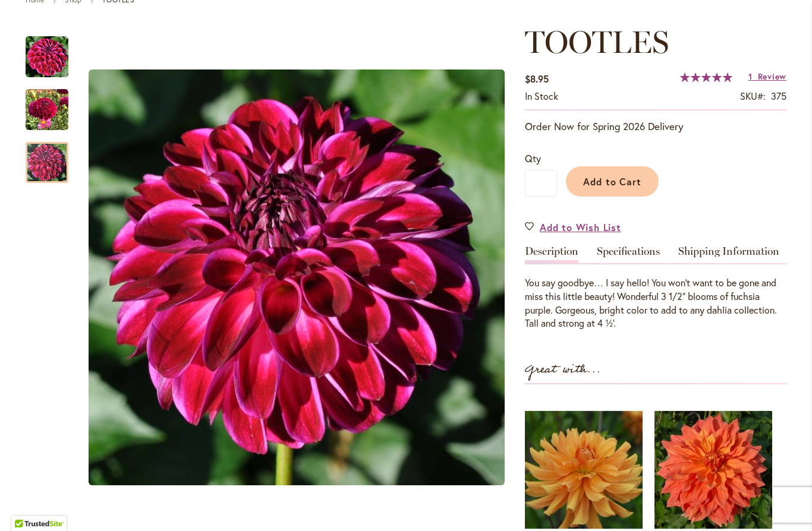  Describe the element at coordinates (656, 127) in the screenshot. I see `p: Order Now for Spring 2026 Delivery` at that location.